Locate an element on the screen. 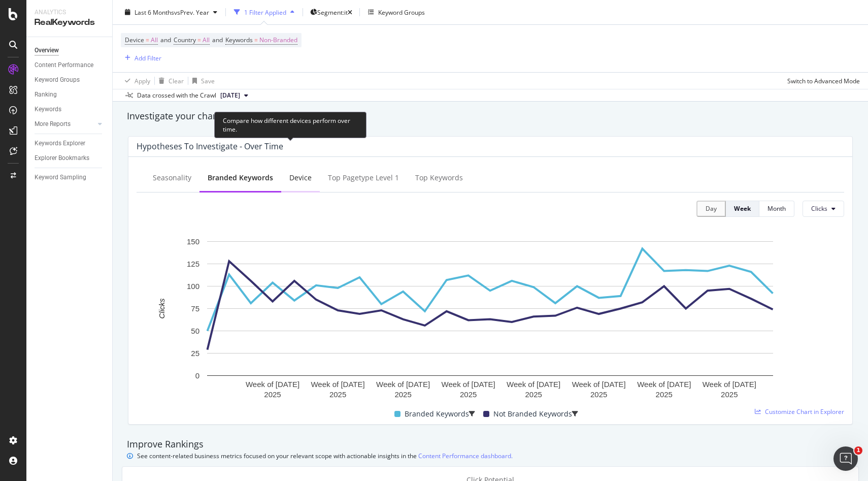 This screenshot has height=481, width=868. div: Hypotheses to Investigate - Over Time is located at coordinates (210, 147).